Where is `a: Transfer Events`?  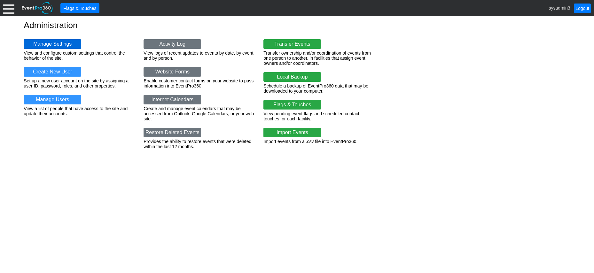 a: Transfer Events is located at coordinates (292, 44).